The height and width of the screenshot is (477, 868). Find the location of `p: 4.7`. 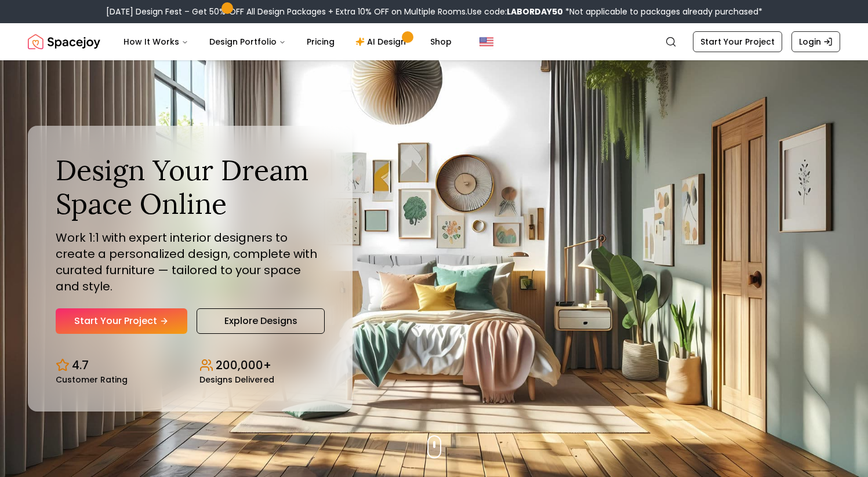

p: 4.7 is located at coordinates (80, 365).